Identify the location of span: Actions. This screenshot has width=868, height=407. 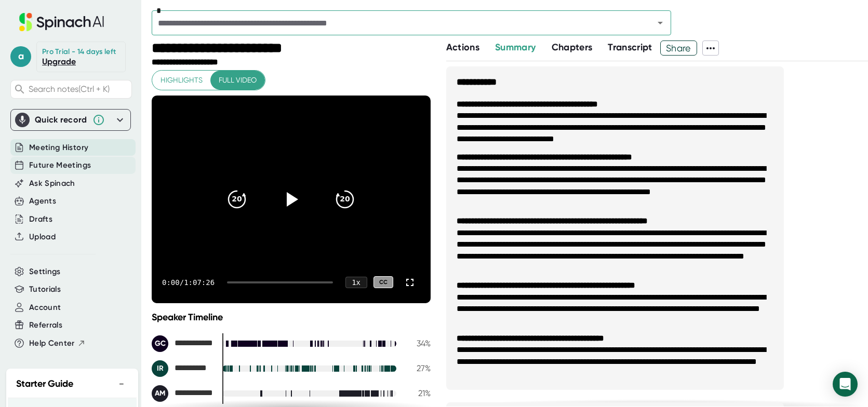
(463, 47).